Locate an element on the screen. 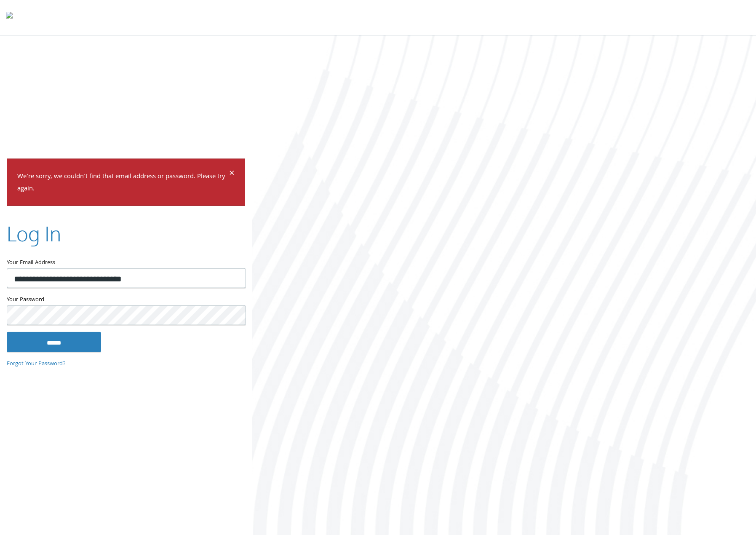 The width and height of the screenshot is (756, 535). p: We're sorry, we couldn't find that email address or password. Please try again. is located at coordinates (123, 184).